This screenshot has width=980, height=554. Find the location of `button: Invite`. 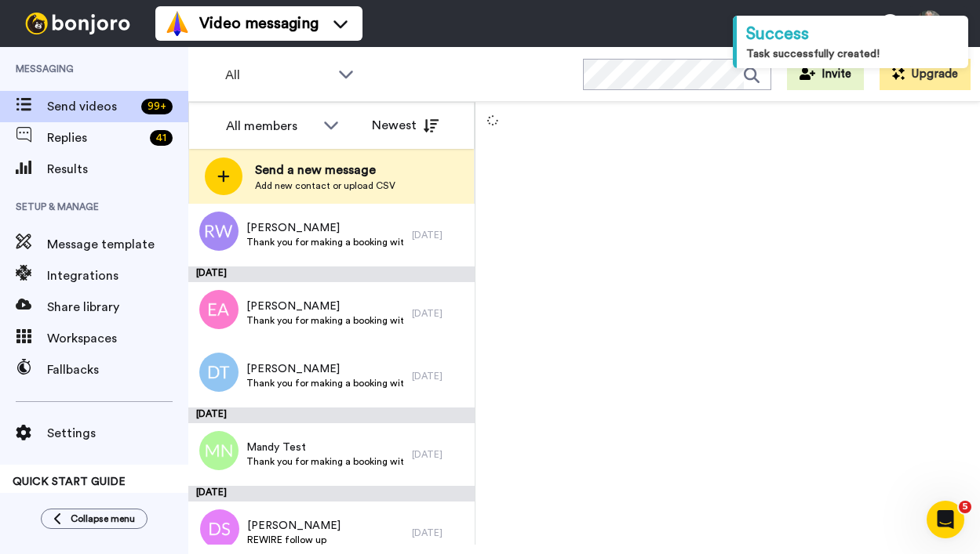

button: Invite is located at coordinates (825, 74).